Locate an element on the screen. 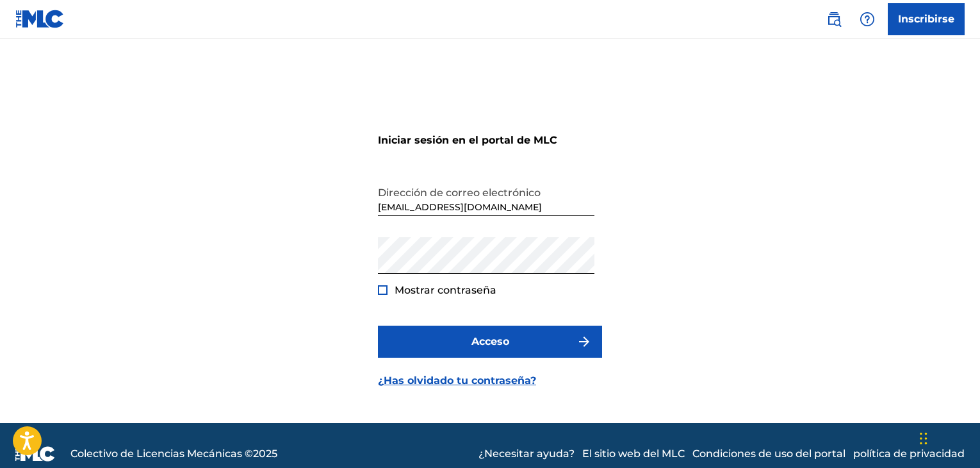 The height and width of the screenshot is (468, 980). font: Iniciar sesión en el portal de MLC is located at coordinates (468, 140).